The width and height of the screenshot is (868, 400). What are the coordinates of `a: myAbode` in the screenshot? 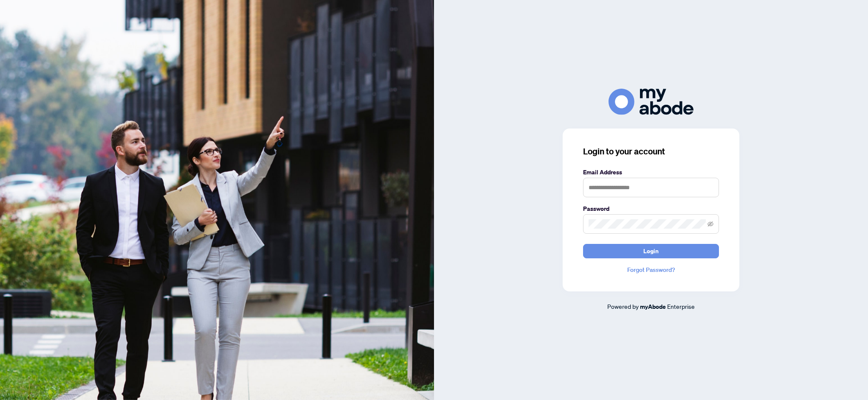 It's located at (652, 307).